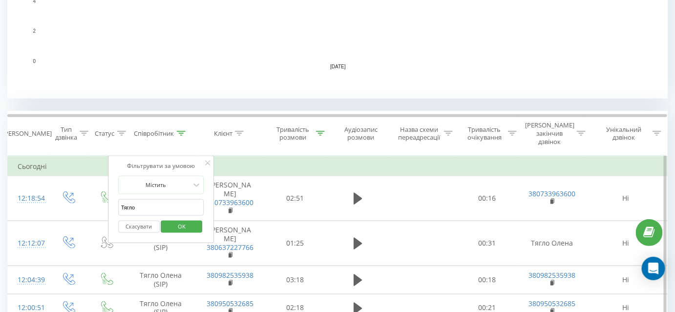 This screenshot has width=675, height=312. What do you see at coordinates (161, 166) in the screenshot?
I see `div: Фільтрувати за умовою` at bounding box center [161, 166].